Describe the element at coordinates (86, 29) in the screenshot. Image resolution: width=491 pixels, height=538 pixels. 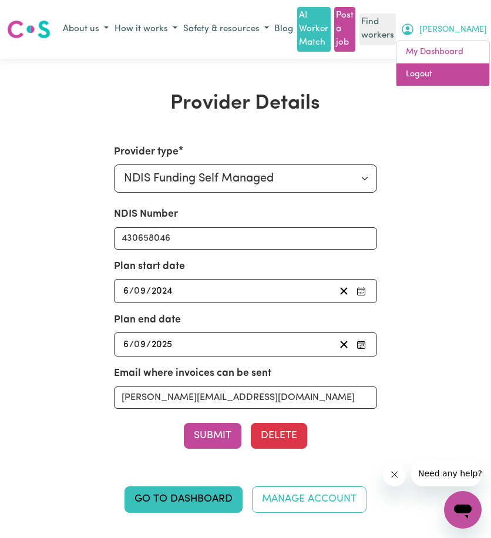
I see `button: About us` at that location.